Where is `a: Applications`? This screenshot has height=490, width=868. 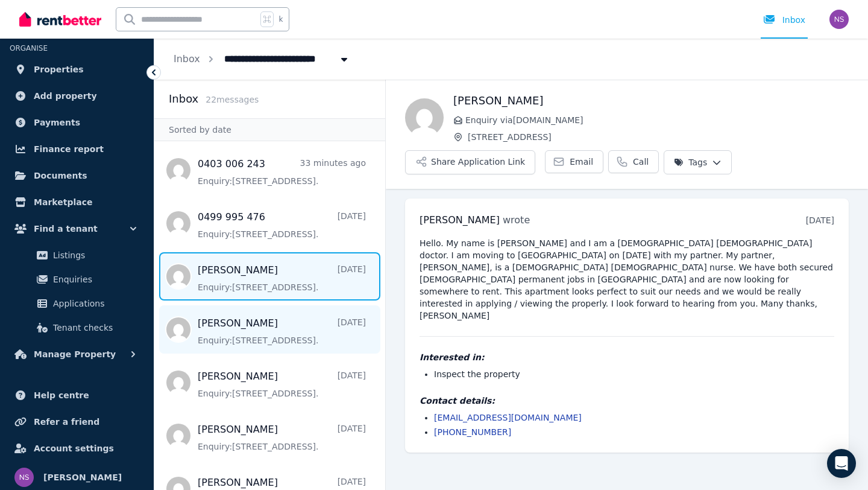 a: Applications is located at coordinates (76, 303).